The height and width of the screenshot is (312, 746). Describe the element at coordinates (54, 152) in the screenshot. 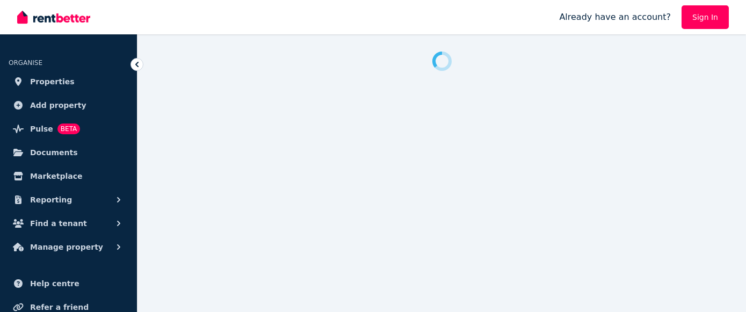

I see `span: Documents` at that location.